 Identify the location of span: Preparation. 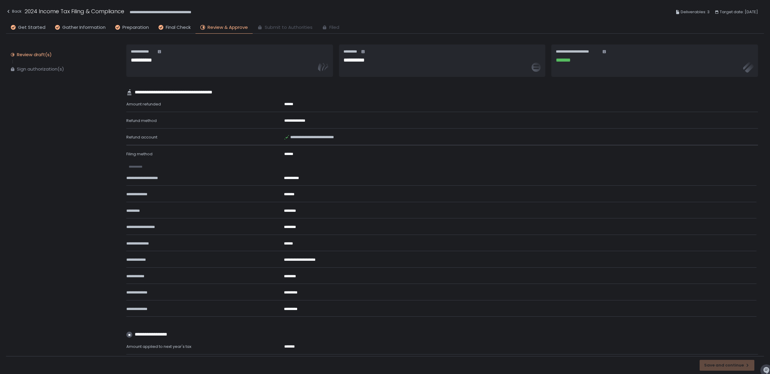
(136, 27).